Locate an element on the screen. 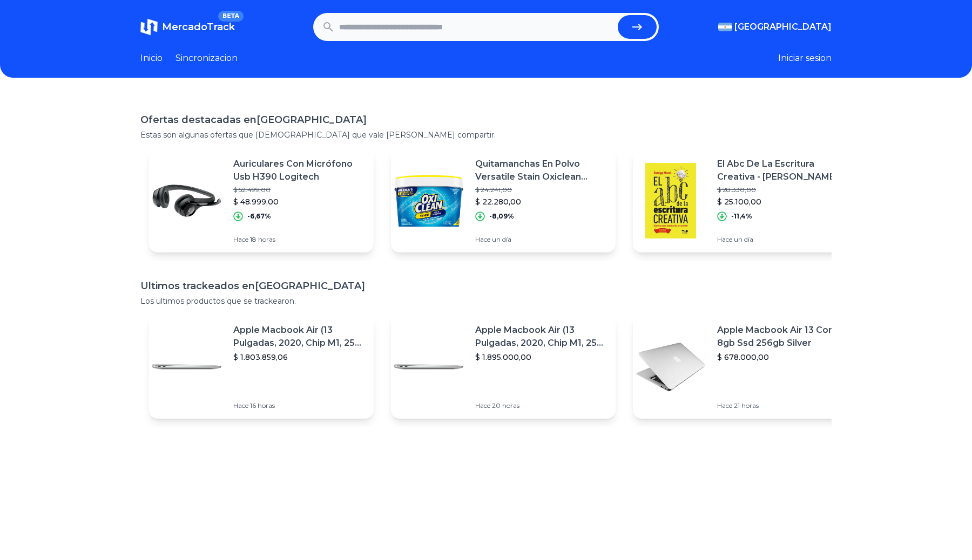 The width and height of the screenshot is (972, 560). p: Quitamanchas En Polvo Versatile Stain Oxiclean X1,37kg - 1.77lb is located at coordinates (541, 171).